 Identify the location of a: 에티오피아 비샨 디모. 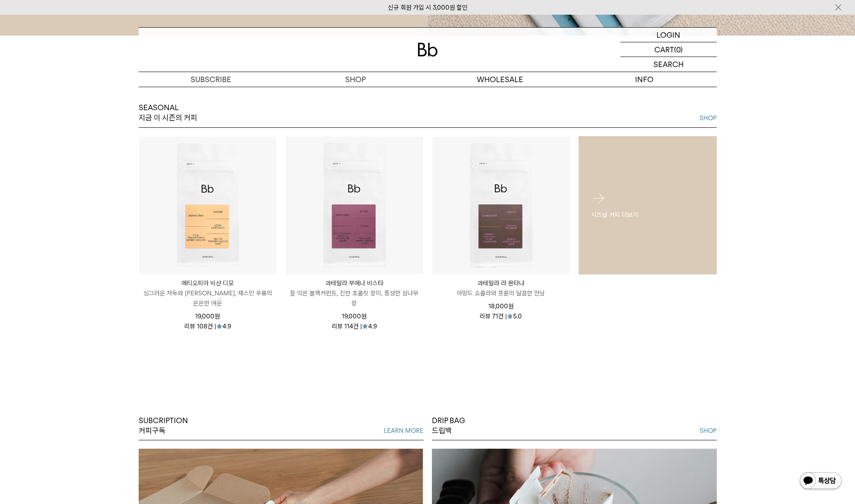
(208, 205).